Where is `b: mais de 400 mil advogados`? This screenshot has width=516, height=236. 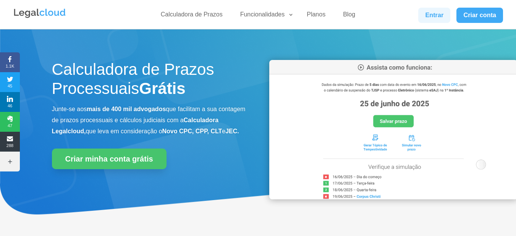
b: mais de 400 mil advogados is located at coordinates (126, 109).